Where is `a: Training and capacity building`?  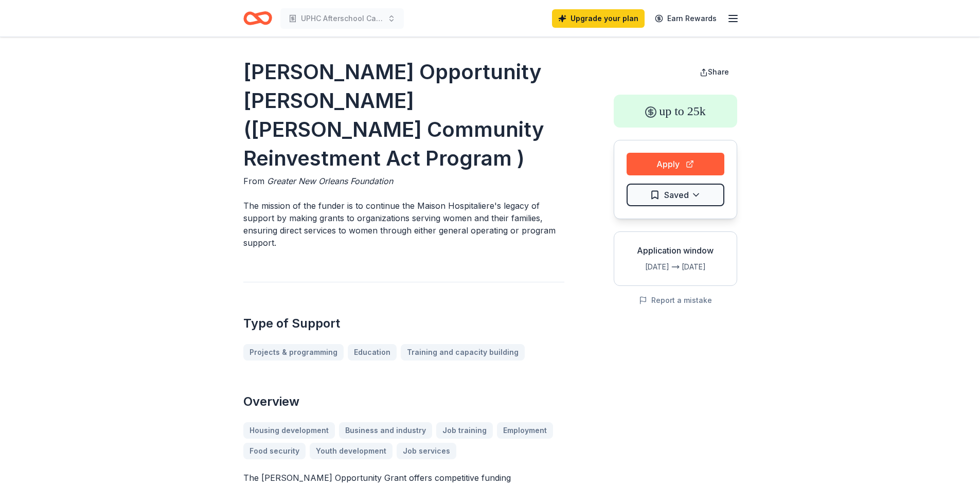
a: Training and capacity building is located at coordinates (462, 353).